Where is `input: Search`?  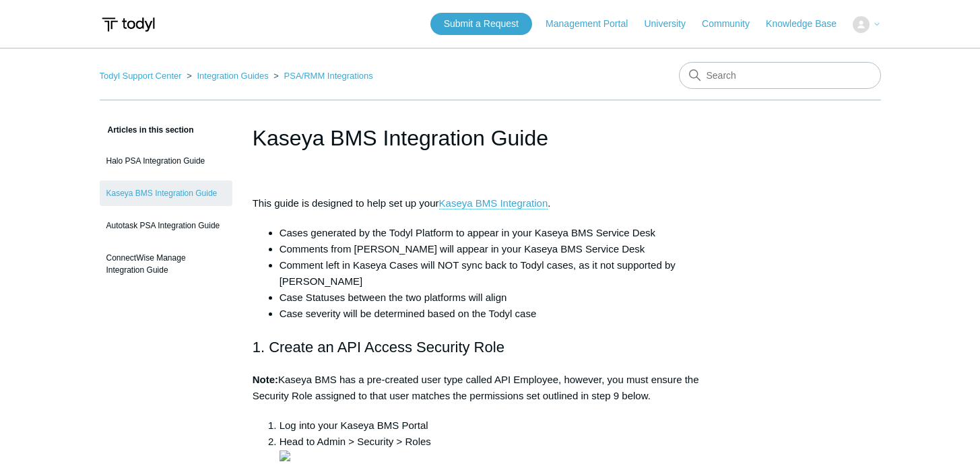
input: Search is located at coordinates (780, 75).